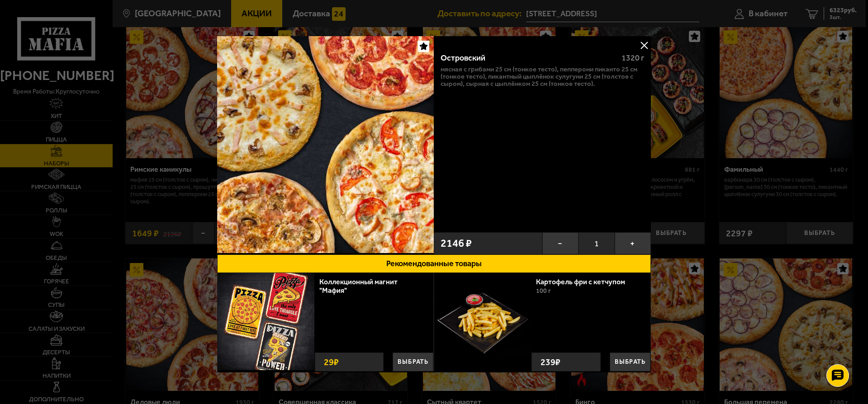 This screenshot has height=404, width=868. What do you see at coordinates (542, 76) in the screenshot?
I see `p: Мясная с грибами 25 см (тонкое тесто), Пепперони Пиканто 25 см (тонкое тесто), Пикантный цыплёнок...` at bounding box center [542, 76].